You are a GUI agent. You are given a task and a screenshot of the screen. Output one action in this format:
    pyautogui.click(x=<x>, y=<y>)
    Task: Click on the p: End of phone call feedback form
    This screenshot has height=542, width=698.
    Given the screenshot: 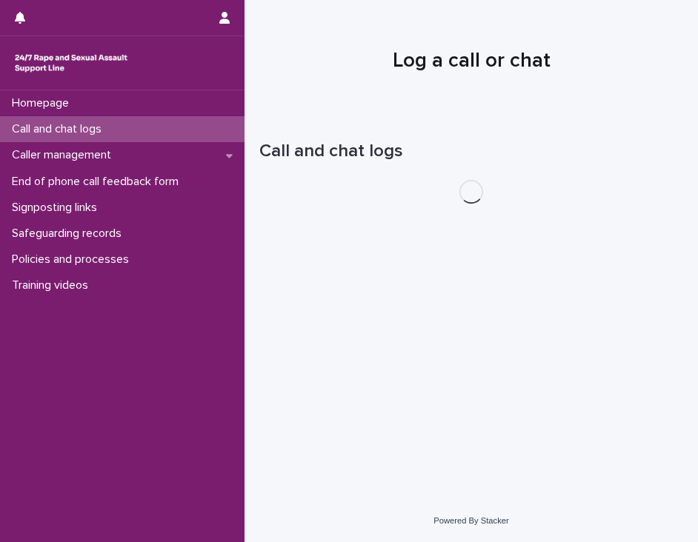 What is the action you would take?
    pyautogui.click(x=98, y=181)
    